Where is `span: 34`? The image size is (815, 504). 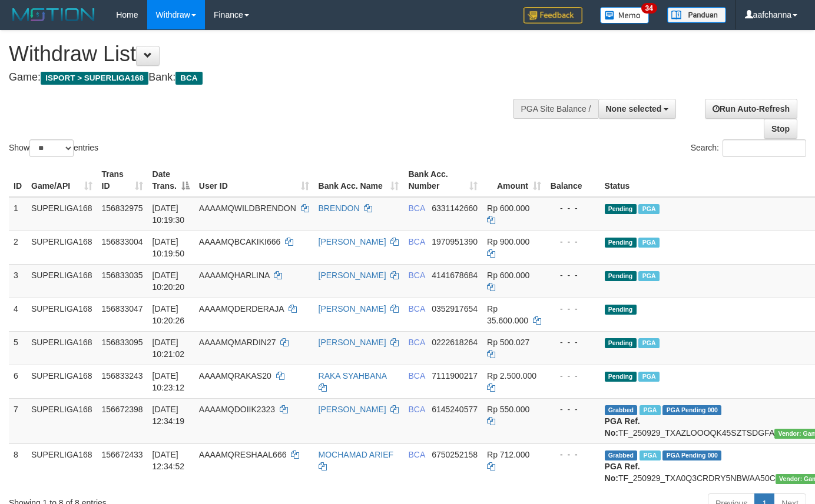
span: 34 is located at coordinates (649, 8).